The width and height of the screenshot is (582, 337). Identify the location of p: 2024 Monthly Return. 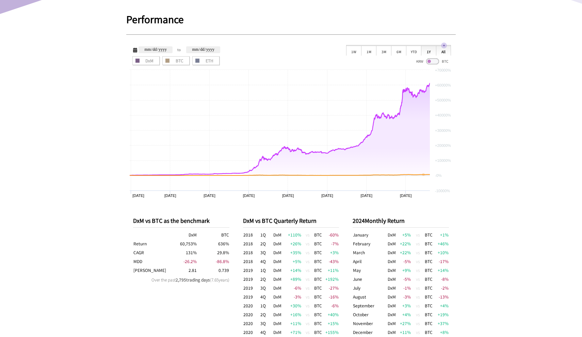
(401, 220).